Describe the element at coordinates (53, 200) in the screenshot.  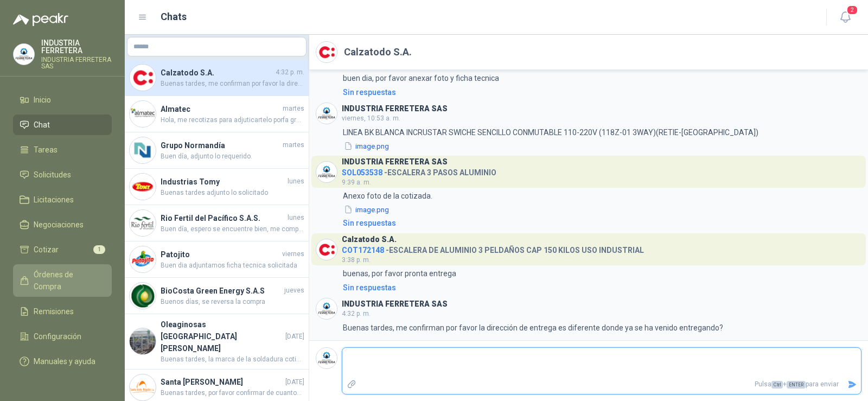
I see `span: Licitaciones` at that location.